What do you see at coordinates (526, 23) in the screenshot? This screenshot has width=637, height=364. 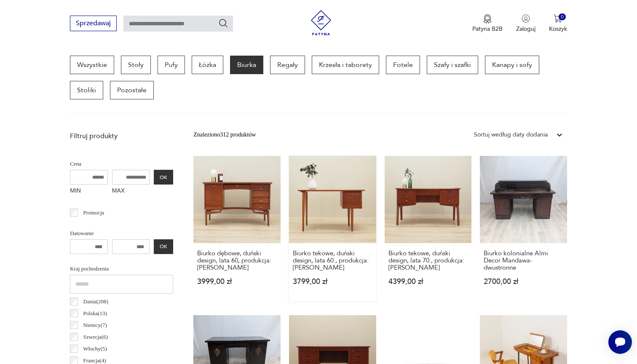 I see `button: Zaloguj` at bounding box center [526, 23].